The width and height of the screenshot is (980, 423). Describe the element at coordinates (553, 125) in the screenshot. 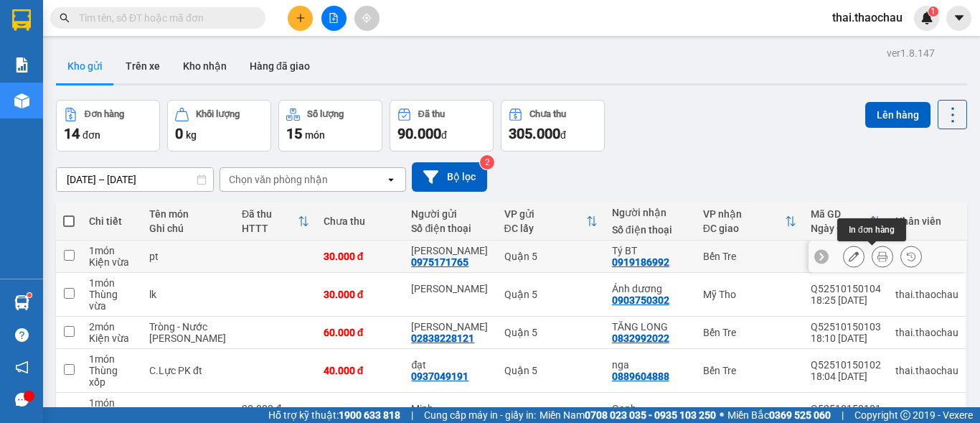

I see `button: Chưa thu305.000đ` at that location.